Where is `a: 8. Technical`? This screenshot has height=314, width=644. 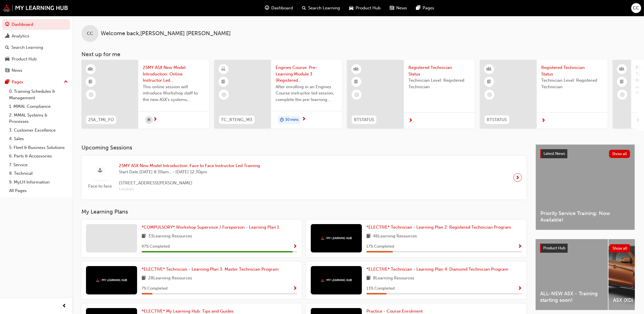
a: 8. Technical is located at coordinates (38, 173).